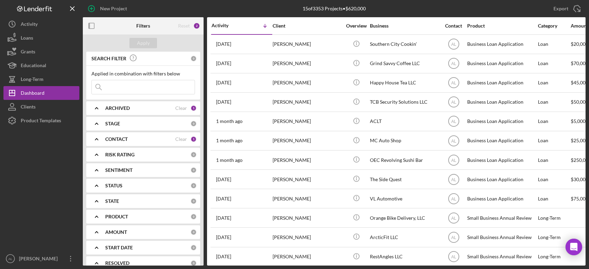  I want to click on button: Long-Term, so click(41, 79).